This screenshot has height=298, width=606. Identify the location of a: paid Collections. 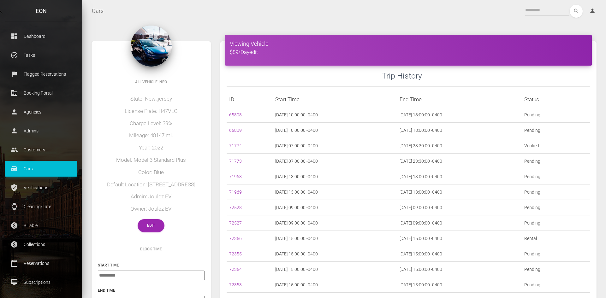
(41, 244).